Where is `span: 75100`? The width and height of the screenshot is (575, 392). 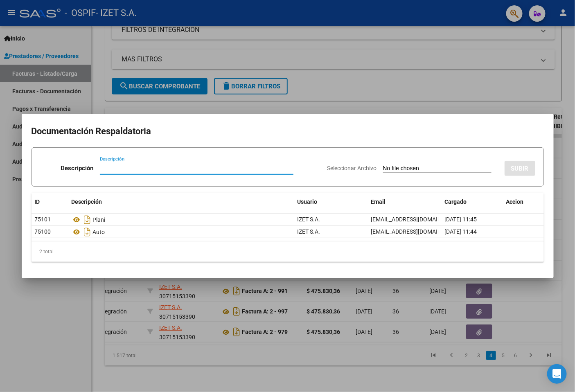
span: 75100 is located at coordinates (43, 232).